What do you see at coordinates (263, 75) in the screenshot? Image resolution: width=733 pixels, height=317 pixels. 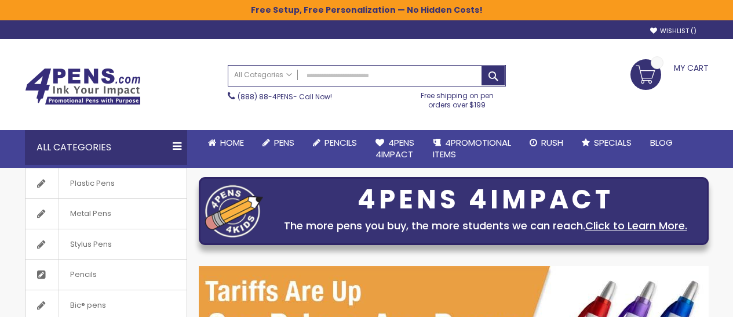 I see `a: All Categories` at bounding box center [263, 75].